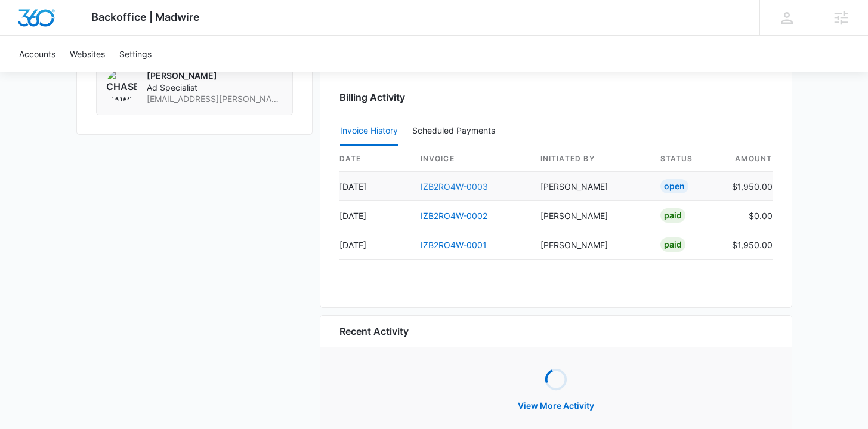 Image resolution: width=868 pixels, height=429 pixels. Describe the element at coordinates (454, 186) in the screenshot. I see `a: IZB2RO4W-0003` at that location.